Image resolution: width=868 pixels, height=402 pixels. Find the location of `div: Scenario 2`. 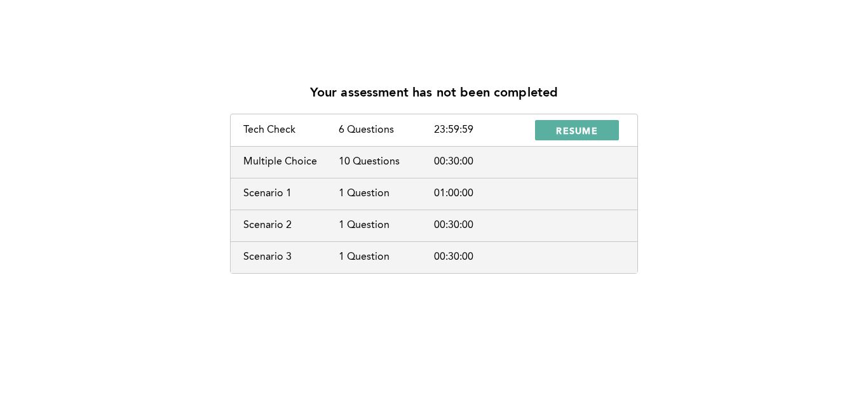

div: Scenario 2 is located at coordinates (291, 226).